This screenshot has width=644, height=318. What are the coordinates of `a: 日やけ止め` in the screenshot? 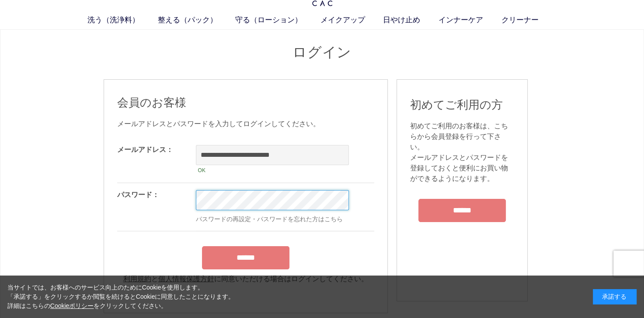 It's located at (411, 20).